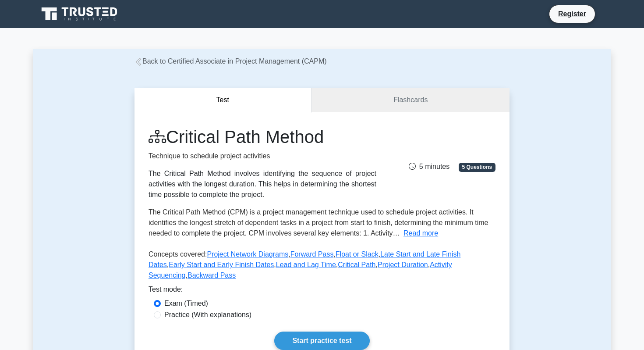  What do you see at coordinates (572, 14) in the screenshot?
I see `a: Register` at bounding box center [572, 14].